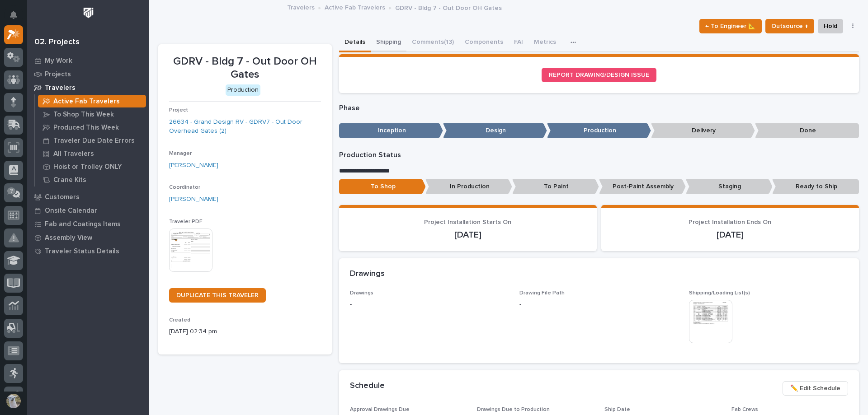  I want to click on p: All Travelers, so click(74, 154).